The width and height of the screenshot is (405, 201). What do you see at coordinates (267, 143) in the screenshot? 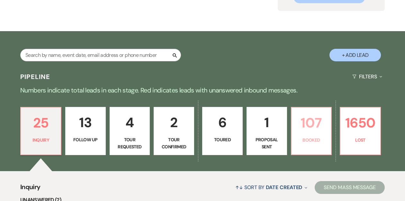
I see `p: Proposal Sent` at bounding box center [267, 143].